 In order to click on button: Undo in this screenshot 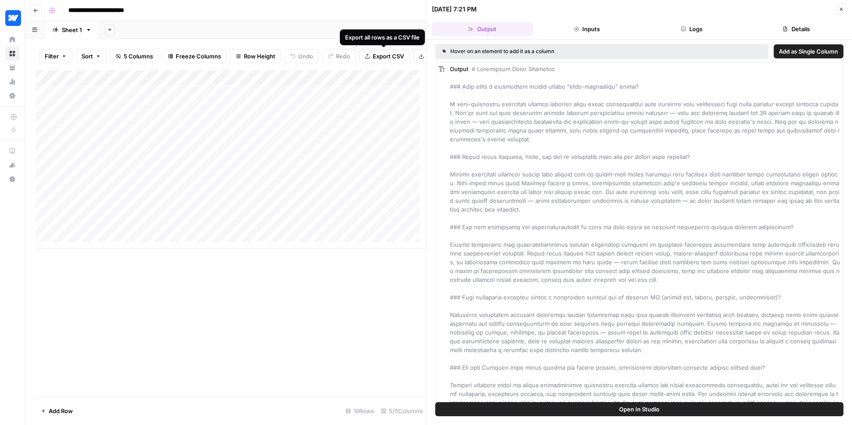, I will do `click(302, 56)`.